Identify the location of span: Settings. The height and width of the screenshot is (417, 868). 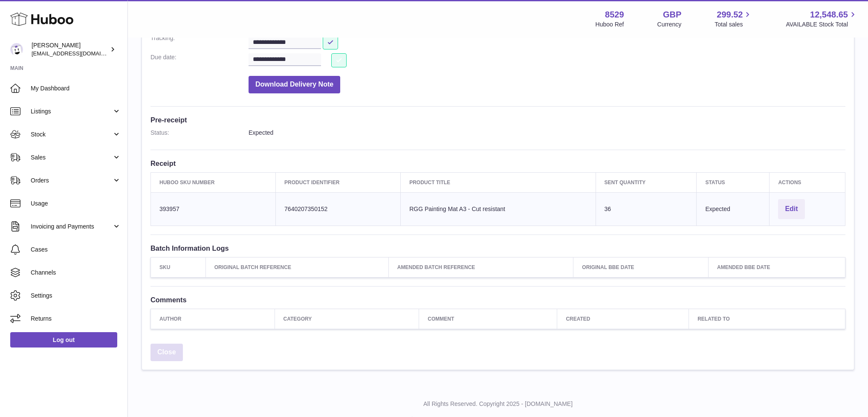
(76, 296).